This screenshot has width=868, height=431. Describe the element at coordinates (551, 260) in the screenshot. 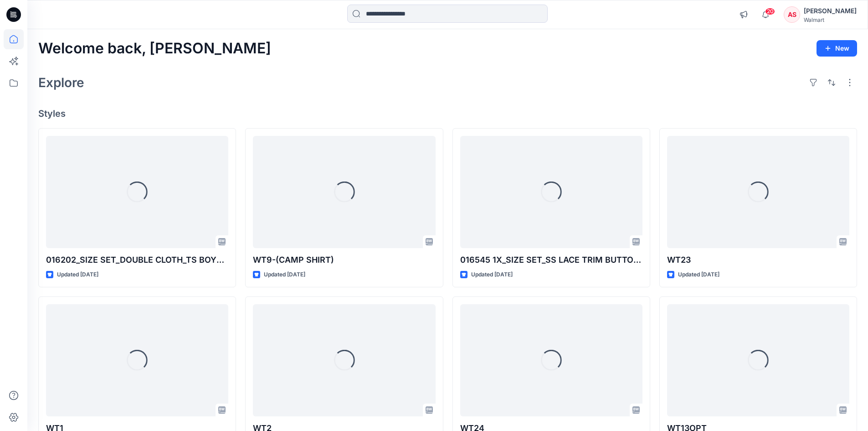

I see `p: 016545 1X_SIZE SET_SS LACE TRIM BUTTON DOWN TOP` at that location.